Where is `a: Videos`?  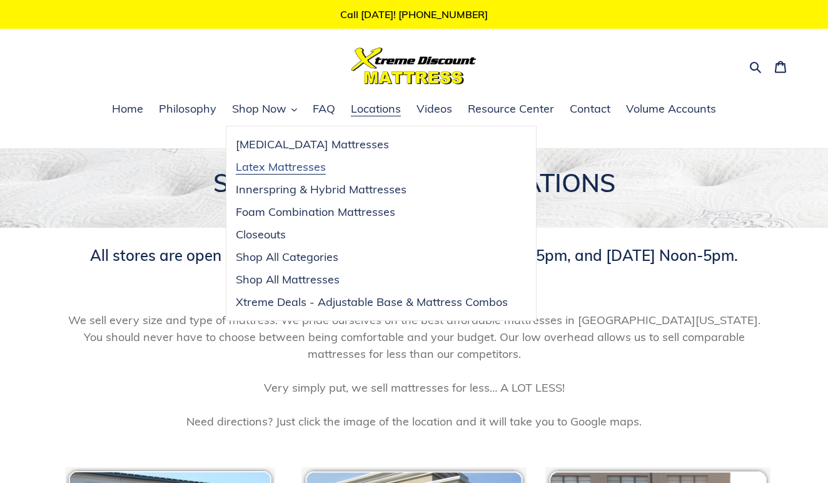 a: Videos is located at coordinates (434, 109).